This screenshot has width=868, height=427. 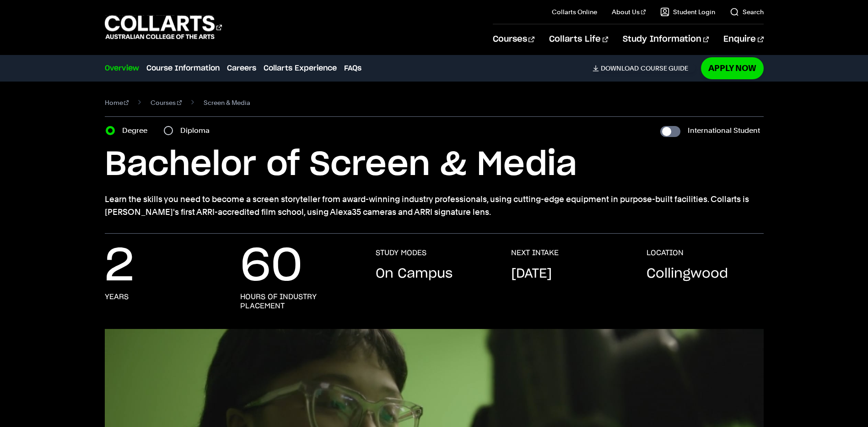 What do you see at coordinates (299, 302) in the screenshot?
I see `h3: hours of industry placement` at bounding box center [299, 302].